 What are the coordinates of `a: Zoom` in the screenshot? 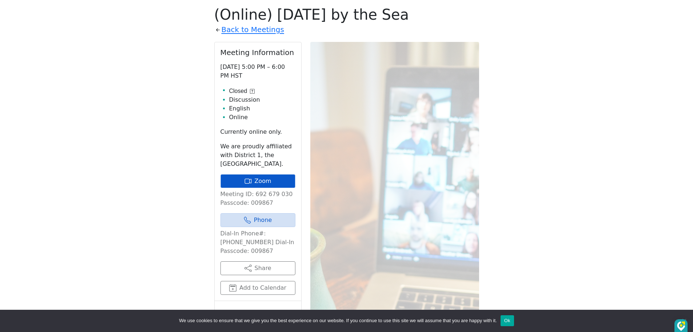 It's located at (258, 181).